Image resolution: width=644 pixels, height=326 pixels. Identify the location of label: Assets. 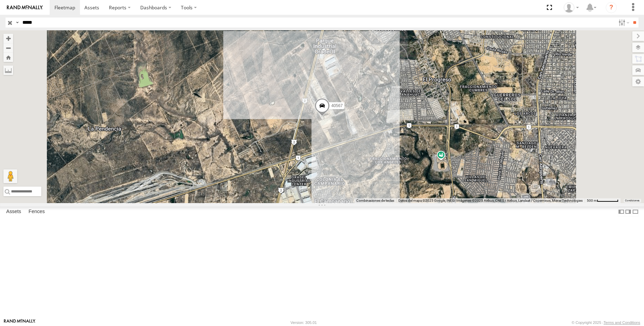
(13, 212).